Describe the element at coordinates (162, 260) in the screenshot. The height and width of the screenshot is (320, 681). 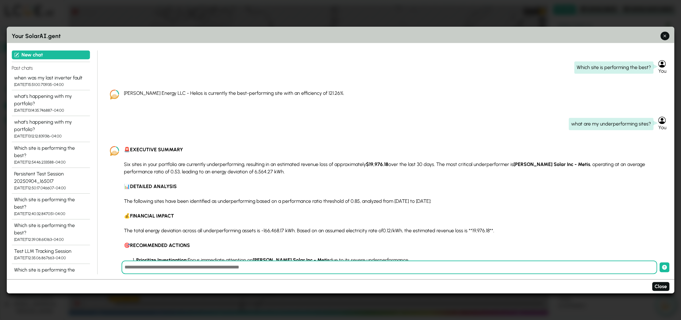
I see `strong: Prioritize Investigation:` at that location.